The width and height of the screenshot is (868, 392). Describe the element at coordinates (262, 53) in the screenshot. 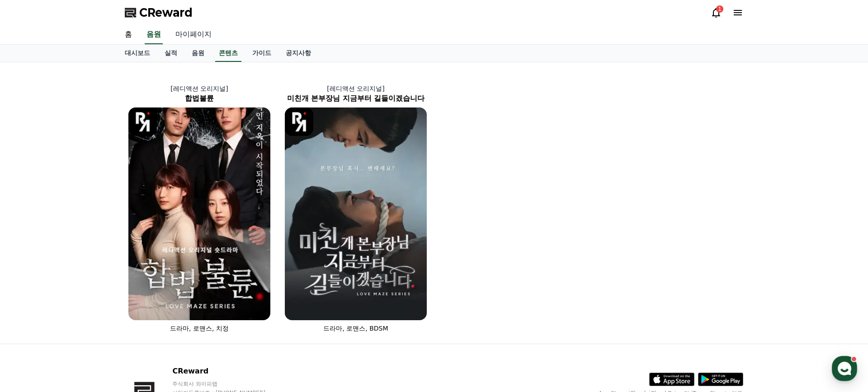

I see `a: 가이드` at that location.